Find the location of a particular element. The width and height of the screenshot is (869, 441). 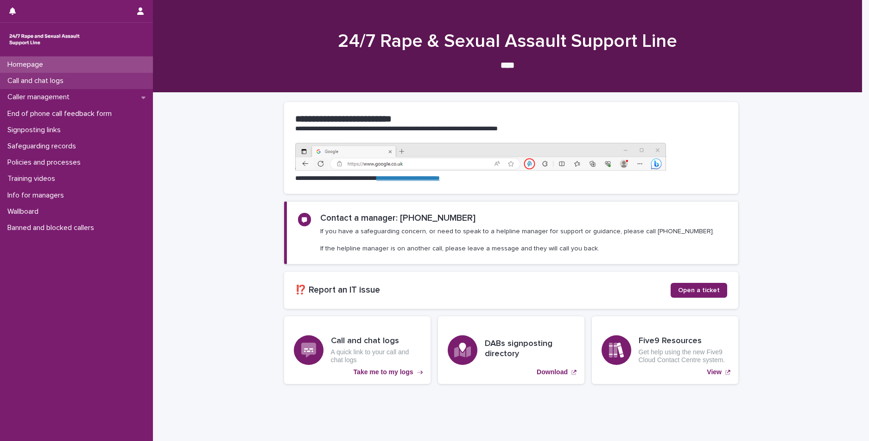

p: If you have a safeguarding concern, or need to speak to a helpline manager for support or guidanc... is located at coordinates (517, 240).